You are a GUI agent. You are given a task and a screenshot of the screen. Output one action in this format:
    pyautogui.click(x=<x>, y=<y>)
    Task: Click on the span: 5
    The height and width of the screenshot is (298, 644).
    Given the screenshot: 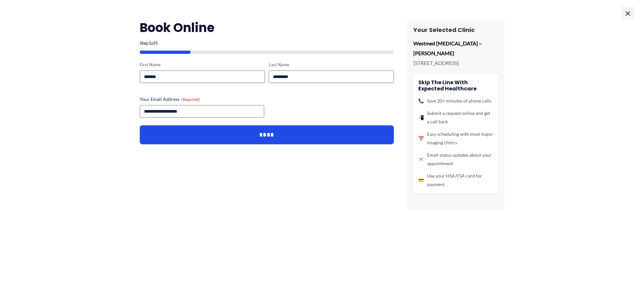 What is the action you would take?
    pyautogui.click(x=157, y=43)
    